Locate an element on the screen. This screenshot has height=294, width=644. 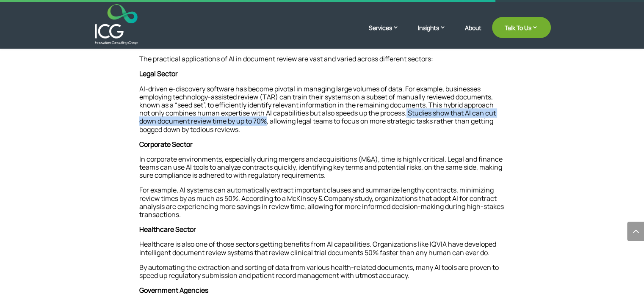
p: By automating the extraction and sorting of data from various health-related documents, many AI t... is located at coordinates (322, 275).